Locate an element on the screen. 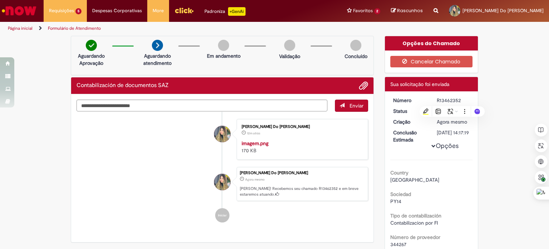 The image size is (549, 249). p: +GenAi is located at coordinates (237, 11).